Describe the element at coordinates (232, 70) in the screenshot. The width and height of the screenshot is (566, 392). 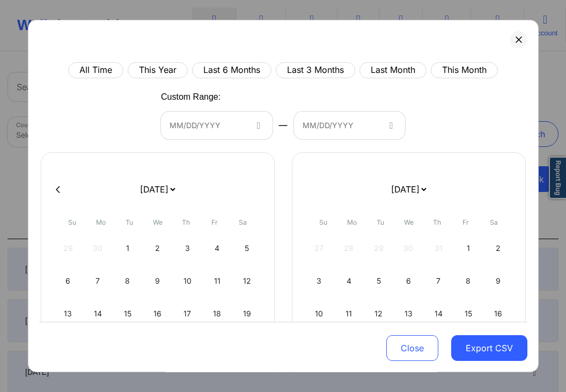
I see `button: Last 6 Months` at that location.